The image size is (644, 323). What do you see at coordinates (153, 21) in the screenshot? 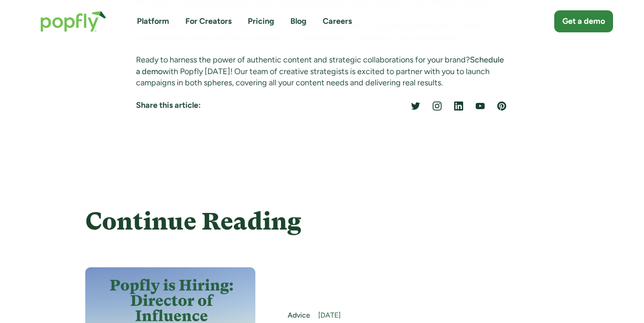
I see `a: Platform` at bounding box center [153, 21].